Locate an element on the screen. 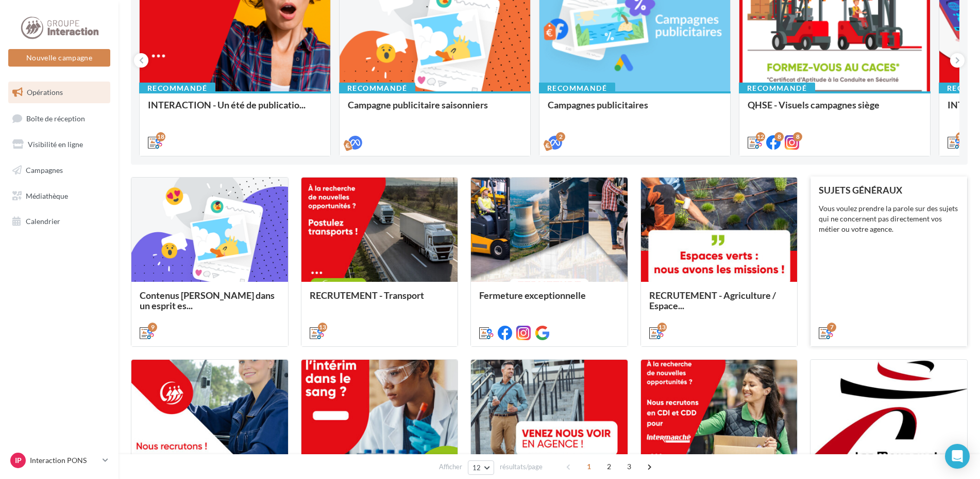 The height and width of the screenshot is (479, 980). span: Boîte de réception is located at coordinates (55, 118).